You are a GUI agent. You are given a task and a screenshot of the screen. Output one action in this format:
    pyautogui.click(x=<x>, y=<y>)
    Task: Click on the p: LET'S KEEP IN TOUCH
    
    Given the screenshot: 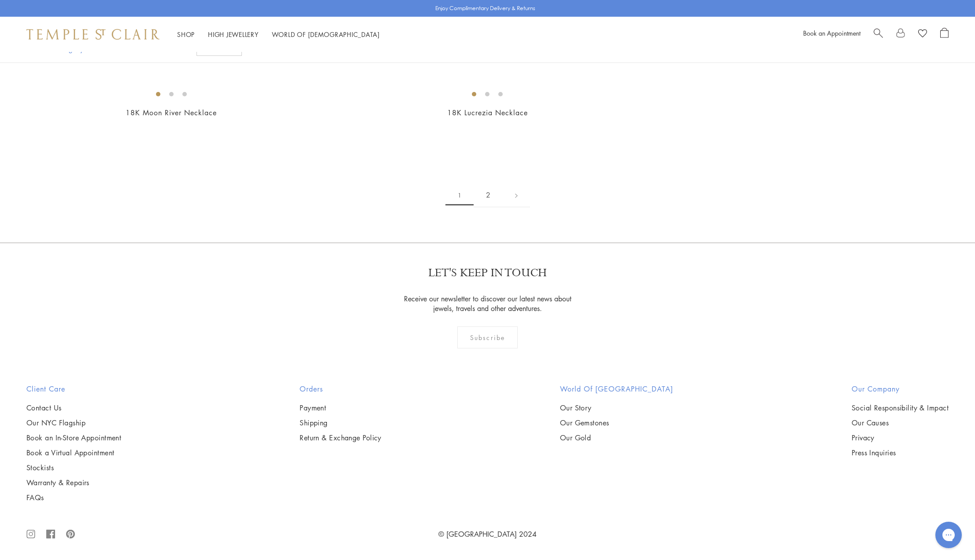 What is the action you would take?
    pyautogui.click(x=487, y=273)
    